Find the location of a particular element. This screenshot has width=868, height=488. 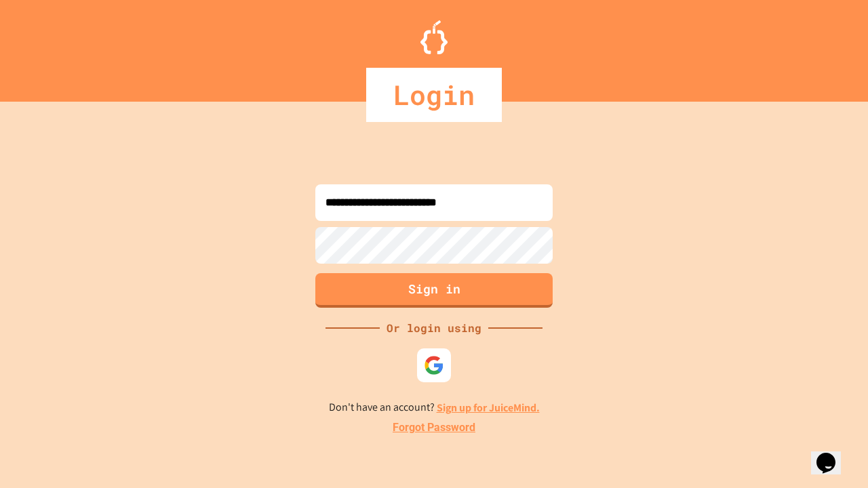

img: google-icon.svg is located at coordinates (434, 366).